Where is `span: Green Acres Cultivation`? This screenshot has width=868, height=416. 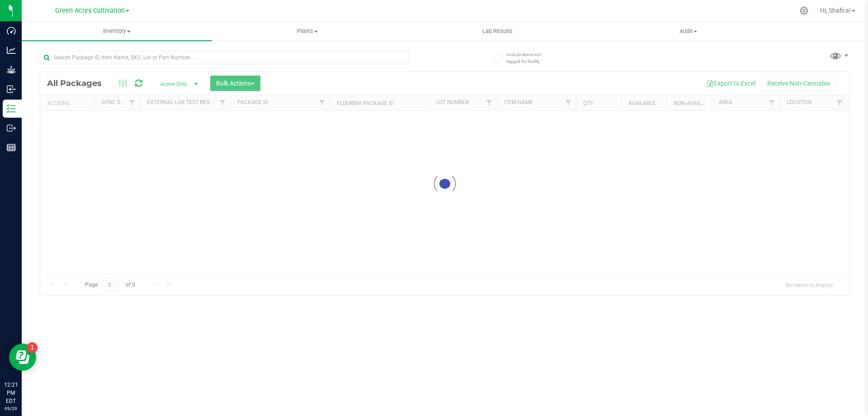 span: Green Acres Cultivation is located at coordinates (90, 10).